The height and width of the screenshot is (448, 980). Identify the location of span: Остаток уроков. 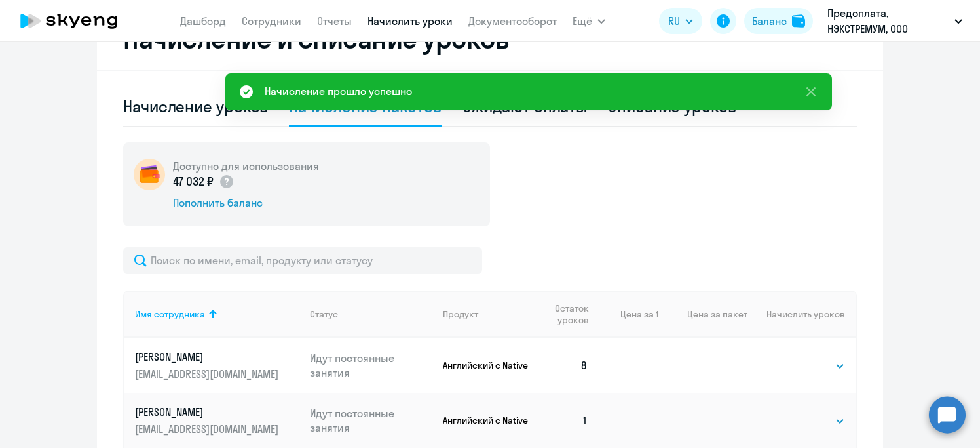
(565, 314).